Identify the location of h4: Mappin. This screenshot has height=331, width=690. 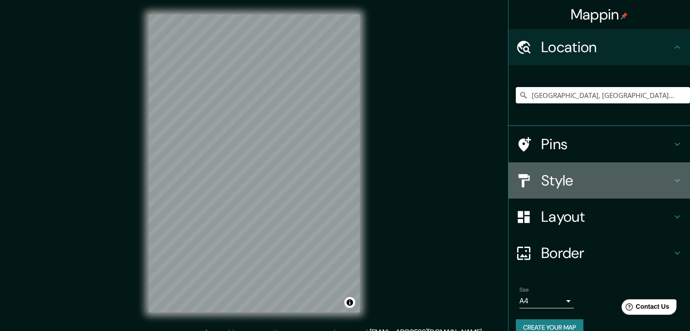
(599, 15).